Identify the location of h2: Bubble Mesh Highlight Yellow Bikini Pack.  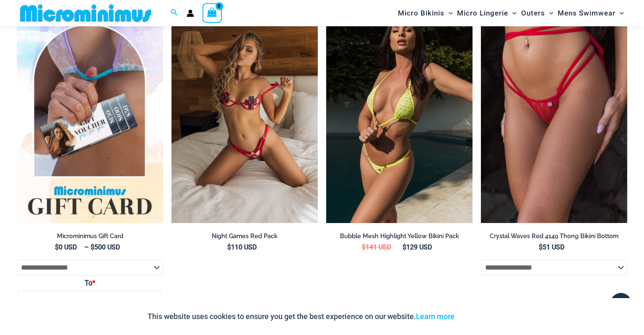
(400, 236).